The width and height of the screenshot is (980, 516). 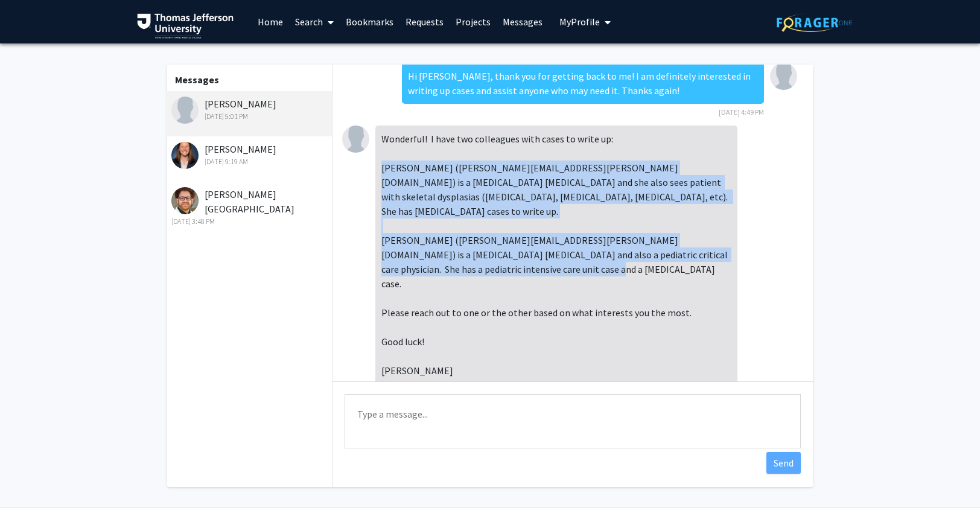 I want to click on a: Home, so click(x=270, y=21).